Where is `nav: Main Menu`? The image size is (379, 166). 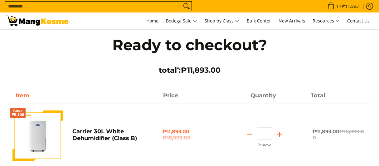
nav: Main Menu is located at coordinates (224, 21).